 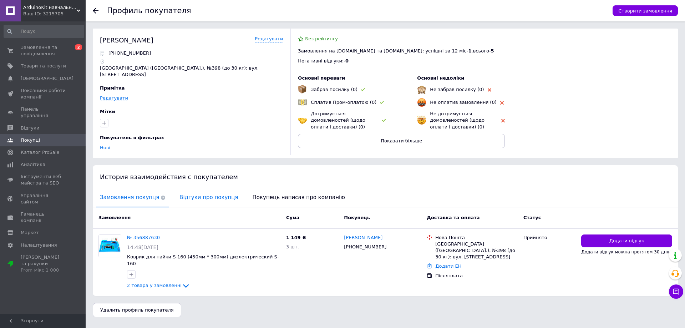 What do you see at coordinates (492, 51) in the screenshot?
I see `span: 5` at bounding box center [492, 51].